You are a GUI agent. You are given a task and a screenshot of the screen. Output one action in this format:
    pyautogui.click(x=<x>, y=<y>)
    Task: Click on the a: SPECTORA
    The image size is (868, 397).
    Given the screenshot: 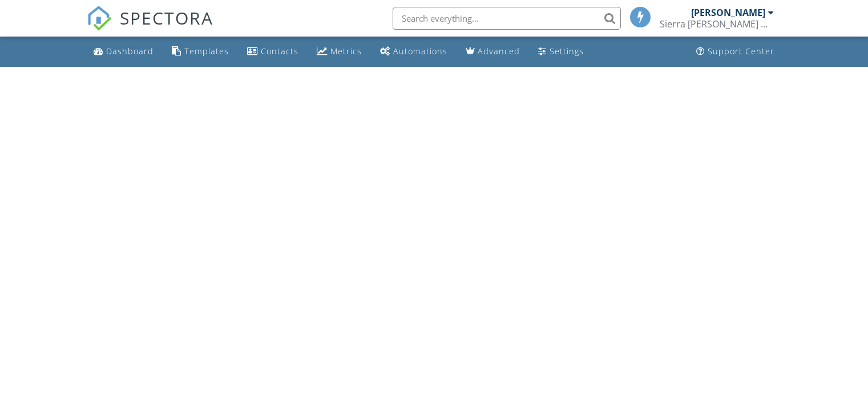 What is the action you would take?
    pyautogui.click(x=150, y=27)
    